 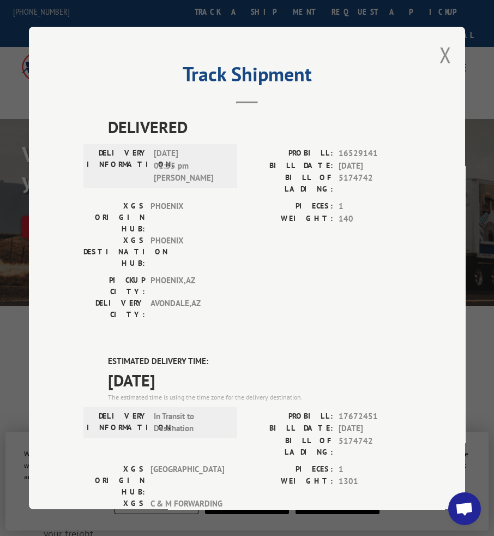 I want to click on span: 16529141, so click(x=375, y=153).